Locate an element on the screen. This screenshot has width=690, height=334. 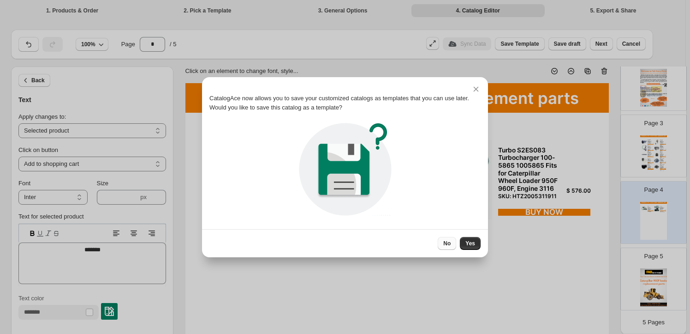
img: pickTemplate is located at coordinates (345, 169).